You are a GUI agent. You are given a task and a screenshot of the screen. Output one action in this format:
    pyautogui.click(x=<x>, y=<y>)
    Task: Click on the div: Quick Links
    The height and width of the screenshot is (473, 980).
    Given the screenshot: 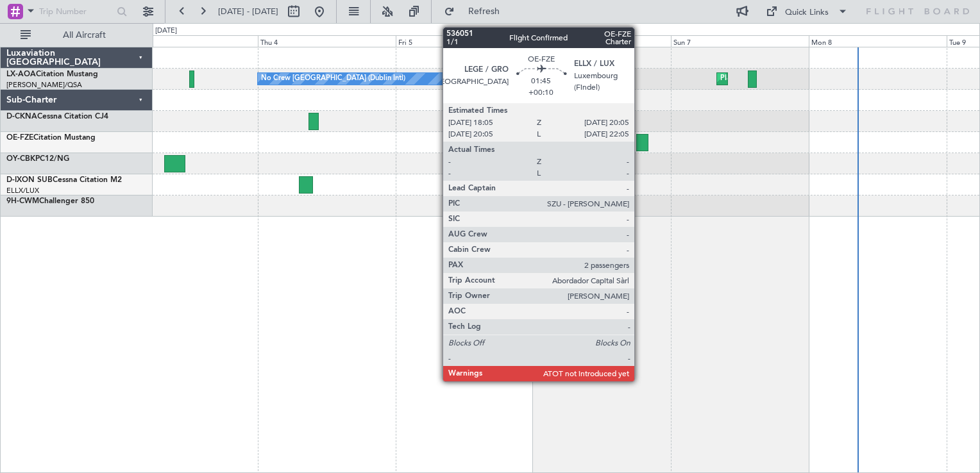 What is the action you would take?
    pyautogui.click(x=807, y=12)
    